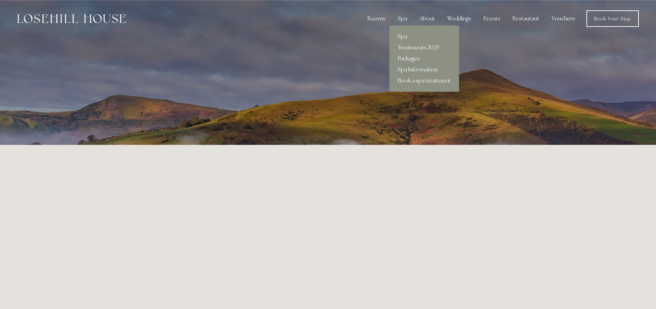 This screenshot has width=656, height=309. Describe the element at coordinates (613, 19) in the screenshot. I see `a: Book Your Stay` at that location.